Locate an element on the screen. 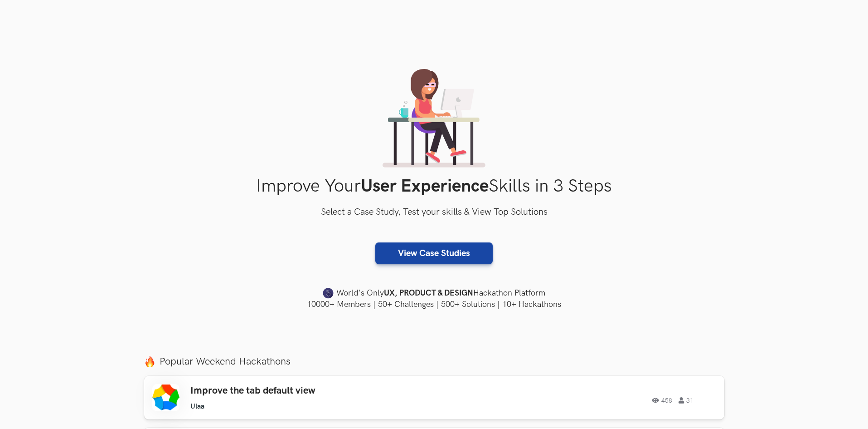 This screenshot has height=429, width=868. img: fire.png is located at coordinates (150, 361).